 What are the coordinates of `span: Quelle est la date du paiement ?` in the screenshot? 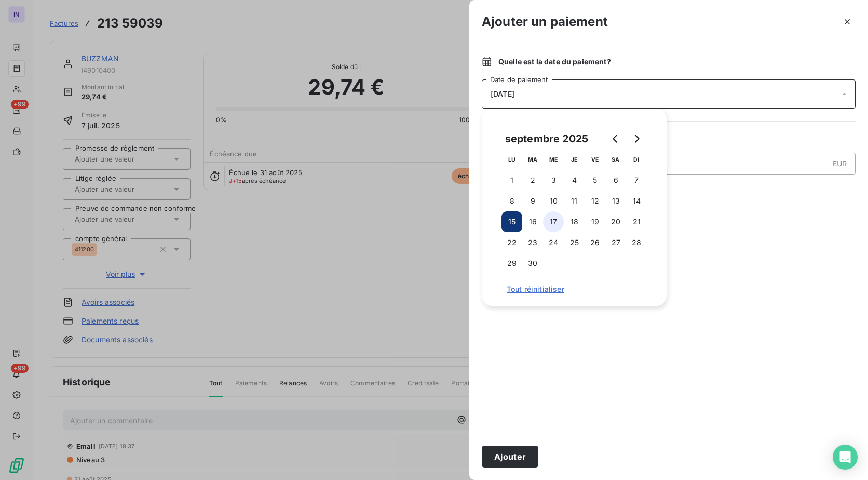 It's located at (554, 62).